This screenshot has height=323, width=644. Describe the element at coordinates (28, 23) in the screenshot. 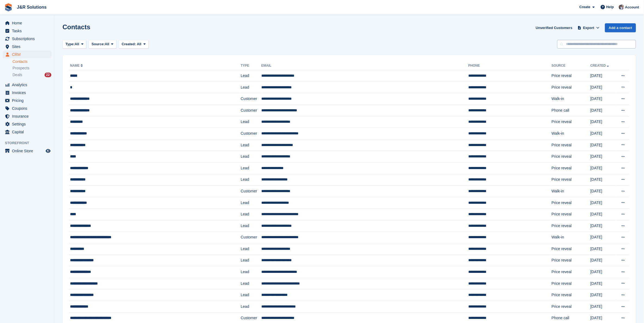

I see `span: Home` at that location.